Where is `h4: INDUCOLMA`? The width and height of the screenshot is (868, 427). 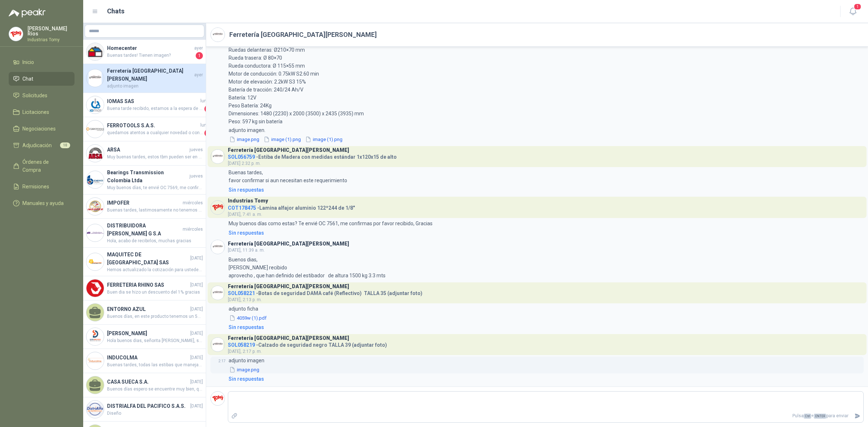 h4: INDUCOLMA is located at coordinates (148, 358).